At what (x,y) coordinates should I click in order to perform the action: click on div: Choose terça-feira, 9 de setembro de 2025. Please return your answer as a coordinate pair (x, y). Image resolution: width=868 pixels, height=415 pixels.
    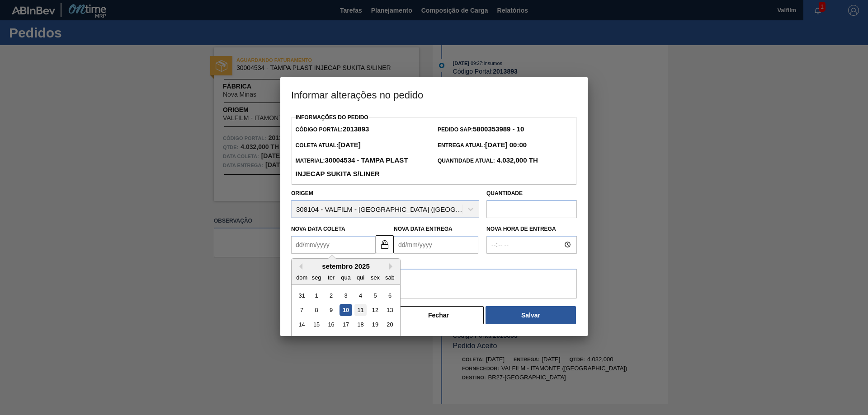
    Looking at the image, I should click on (331, 310).